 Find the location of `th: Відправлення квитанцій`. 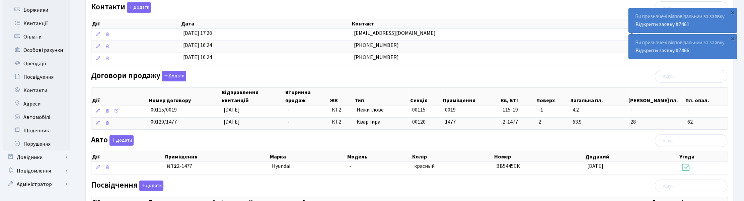

th: Відправлення квитанцій is located at coordinates (253, 96).